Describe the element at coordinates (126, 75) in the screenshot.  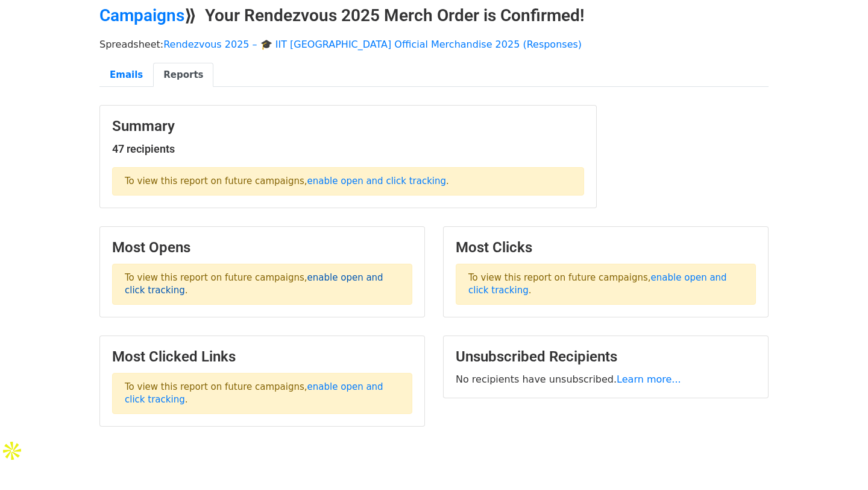
I see `a: Emails` at that location.